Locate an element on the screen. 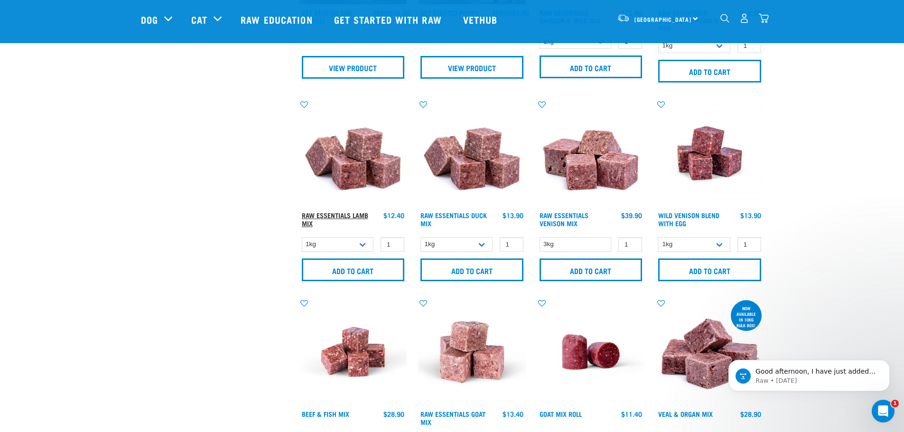 Image resolution: width=904 pixels, height=432 pixels. a: Raw Essentials Venison Mix is located at coordinates (564, 219).